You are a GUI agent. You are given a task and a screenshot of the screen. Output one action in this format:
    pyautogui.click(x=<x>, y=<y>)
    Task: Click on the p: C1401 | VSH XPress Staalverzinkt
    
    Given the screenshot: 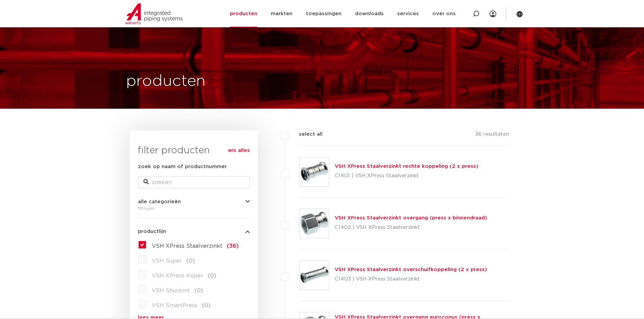 What is the action you would take?
    pyautogui.click(x=406, y=176)
    